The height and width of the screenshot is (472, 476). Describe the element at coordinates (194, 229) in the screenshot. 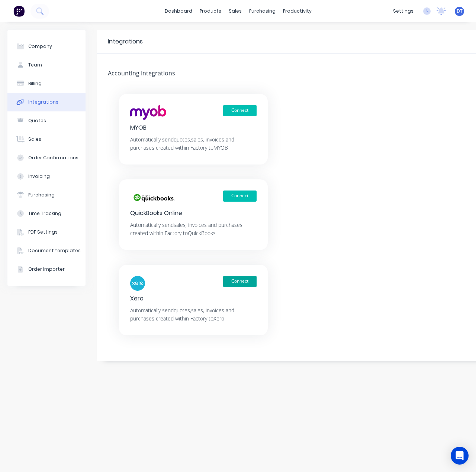

I see `div: Automatically send sales, invoices and purchases created within Factory to QuickBooks` at that location.